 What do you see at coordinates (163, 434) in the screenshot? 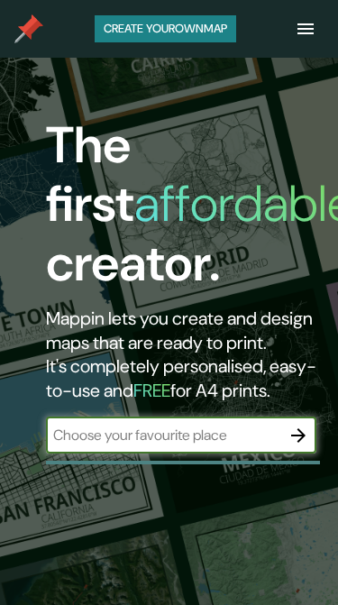
I see `input: Choose your favourite place` at bounding box center [163, 434].